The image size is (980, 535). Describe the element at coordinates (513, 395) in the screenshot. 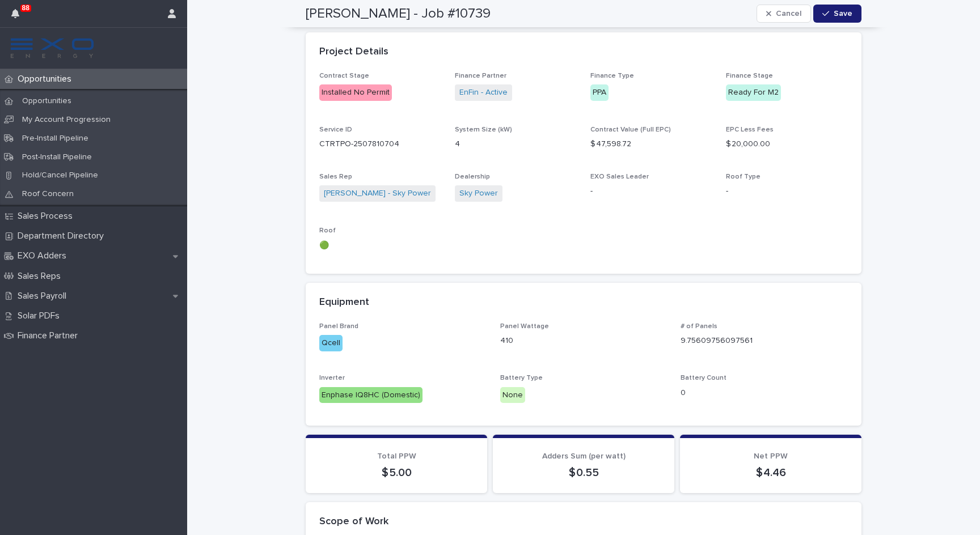

I see `div: None` at that location.